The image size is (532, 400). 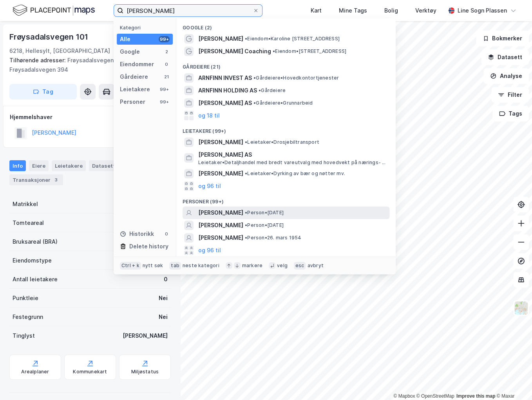 I want to click on div: Personer (99+), so click(x=286, y=199).